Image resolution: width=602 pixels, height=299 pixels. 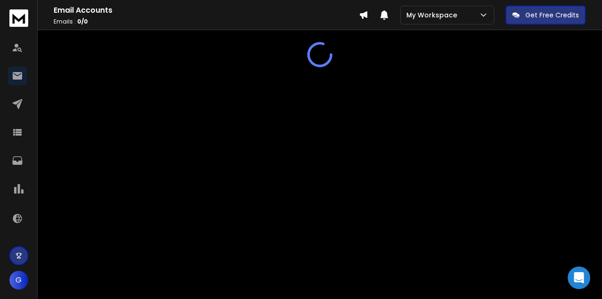 What do you see at coordinates (206, 10) in the screenshot?
I see `h1: Email Accounts` at bounding box center [206, 10].